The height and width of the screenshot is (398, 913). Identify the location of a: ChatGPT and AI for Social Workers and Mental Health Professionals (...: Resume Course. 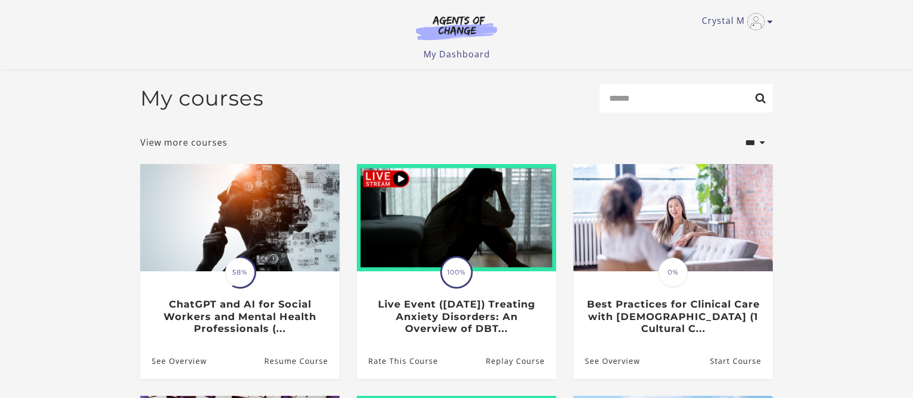
(301, 360).